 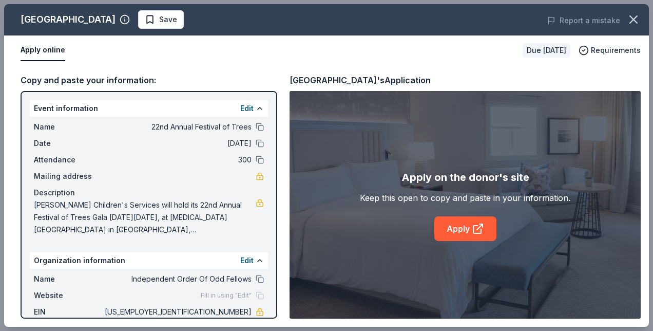 I want to click on div: Copy and paste your information:, so click(x=149, y=80).